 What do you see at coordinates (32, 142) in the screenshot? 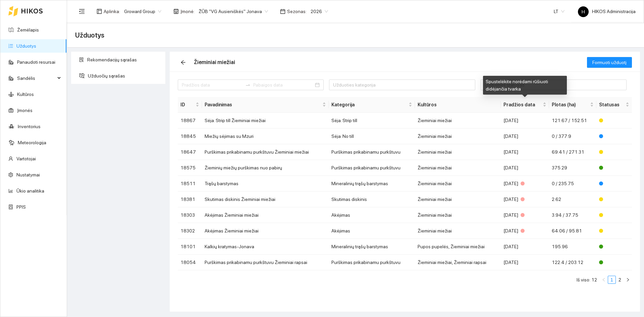
I see `a: Meteorologija` at bounding box center [32, 142].